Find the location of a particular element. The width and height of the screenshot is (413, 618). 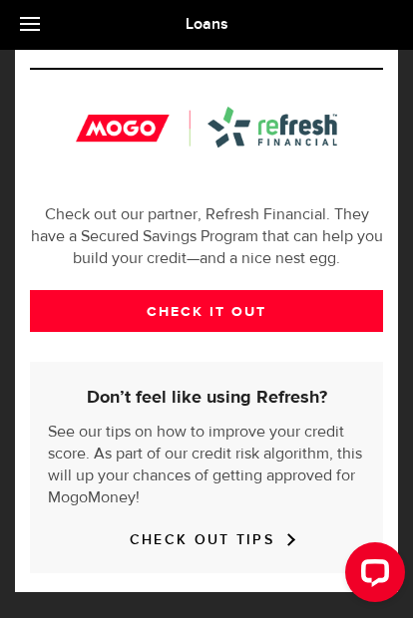

span: Loans is located at coordinates (206, 24).